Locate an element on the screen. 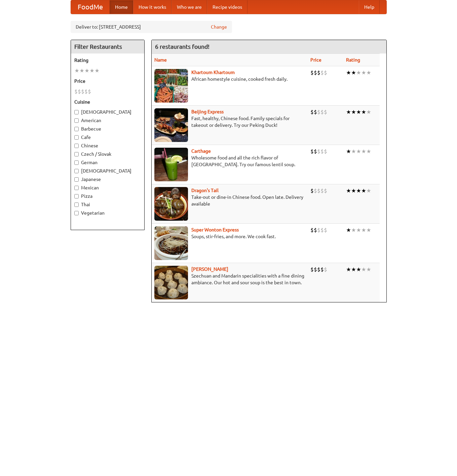 This screenshot has height=476, width=457. img: dragon.jpg is located at coordinates (171, 204).